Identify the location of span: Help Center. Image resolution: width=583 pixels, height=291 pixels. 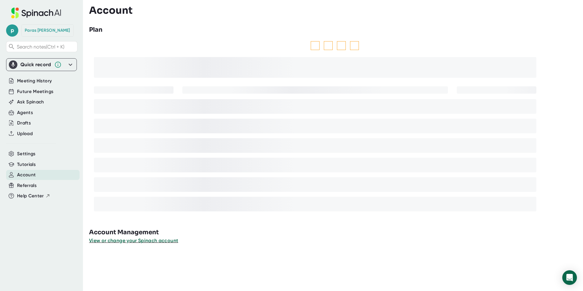
(30, 196).